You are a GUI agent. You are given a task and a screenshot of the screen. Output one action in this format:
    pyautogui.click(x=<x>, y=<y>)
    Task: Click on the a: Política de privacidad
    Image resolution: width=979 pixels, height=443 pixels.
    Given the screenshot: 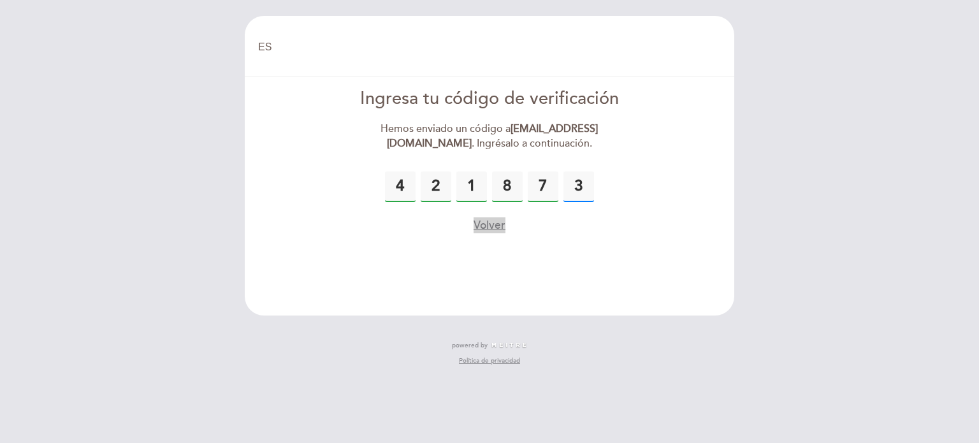 What is the action you would take?
    pyautogui.click(x=490, y=361)
    